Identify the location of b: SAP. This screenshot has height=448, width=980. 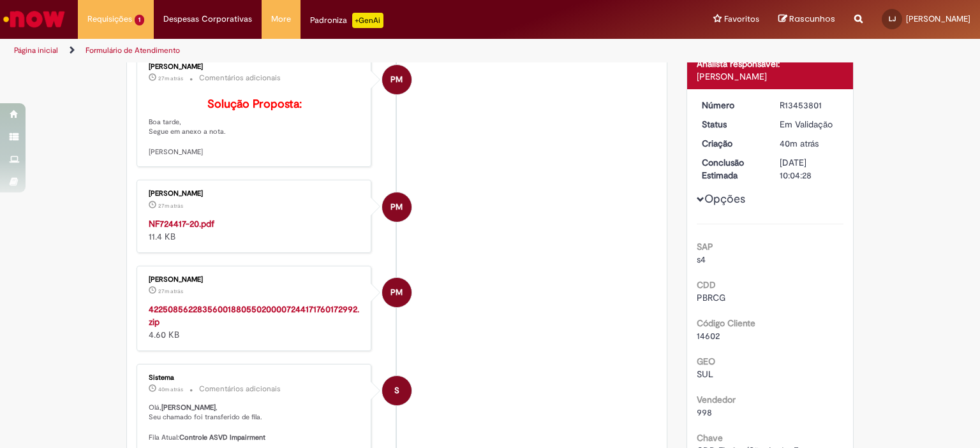
(705, 246).